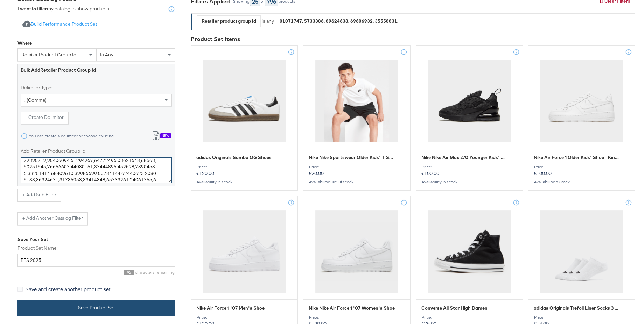 This screenshot has height=324, width=644. I want to click on label: Add Retailer Product Group Id, so click(96, 152).